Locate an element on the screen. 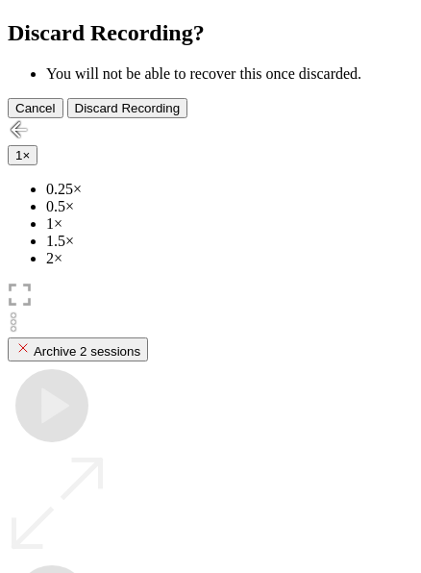 This screenshot has width=421, height=573. li: 0.5× is located at coordinates (230, 207).